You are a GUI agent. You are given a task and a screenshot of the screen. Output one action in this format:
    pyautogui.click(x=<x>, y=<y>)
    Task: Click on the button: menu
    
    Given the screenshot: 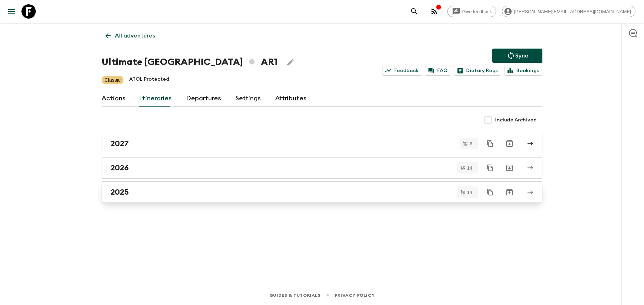 What is the action you would take?
    pyautogui.click(x=11, y=11)
    